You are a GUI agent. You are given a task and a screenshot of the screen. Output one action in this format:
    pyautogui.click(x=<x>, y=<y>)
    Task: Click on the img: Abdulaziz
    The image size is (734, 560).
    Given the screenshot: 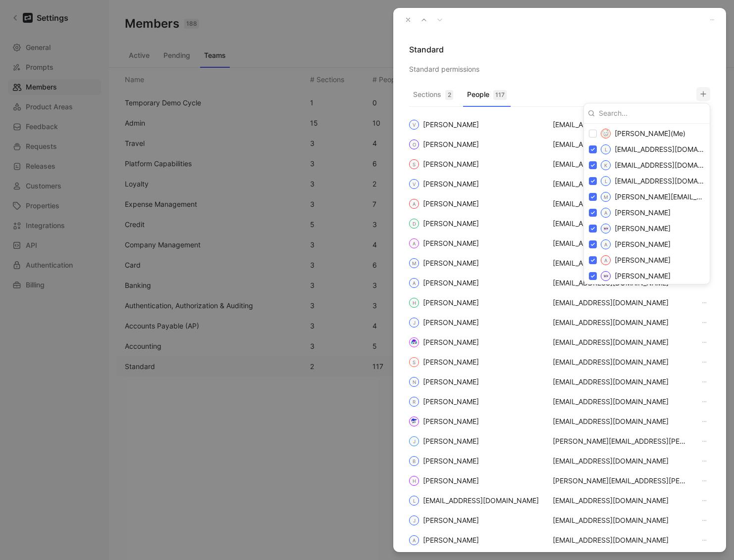 What is the action you would take?
    pyautogui.click(x=606, y=229)
    